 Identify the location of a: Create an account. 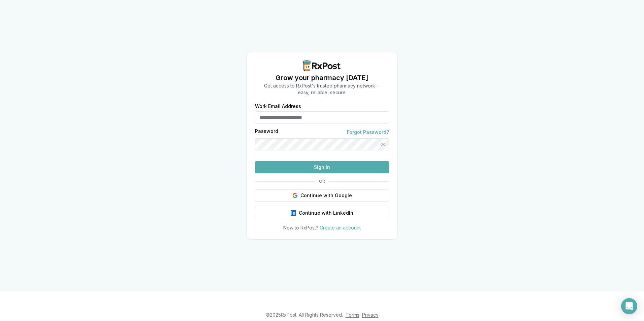
(340, 228).